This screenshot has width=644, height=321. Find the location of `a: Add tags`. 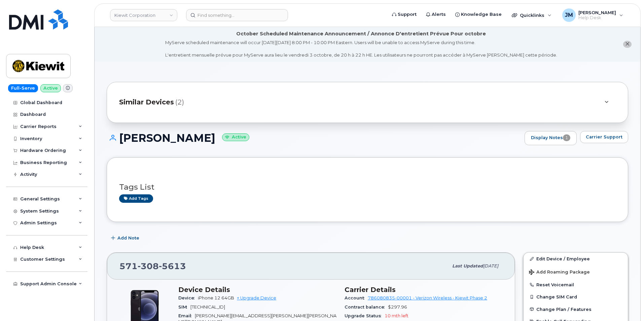

a: Add tags is located at coordinates (136, 198).